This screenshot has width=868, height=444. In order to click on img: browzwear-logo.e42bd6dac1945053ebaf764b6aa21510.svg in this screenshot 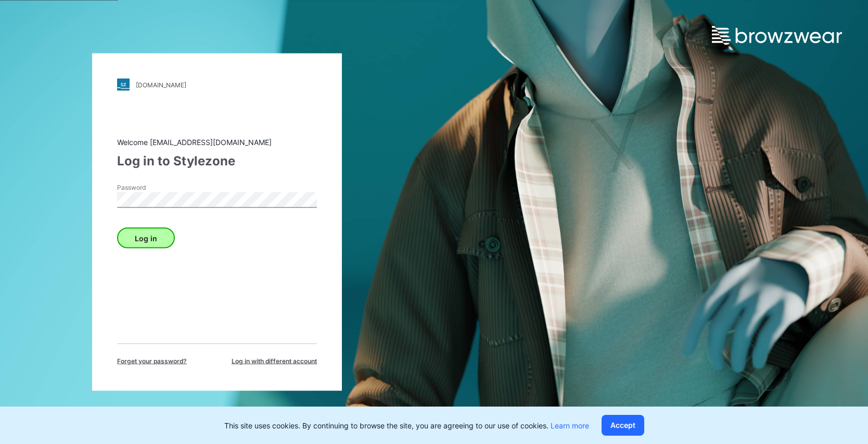, I will do `click(777, 35)`.